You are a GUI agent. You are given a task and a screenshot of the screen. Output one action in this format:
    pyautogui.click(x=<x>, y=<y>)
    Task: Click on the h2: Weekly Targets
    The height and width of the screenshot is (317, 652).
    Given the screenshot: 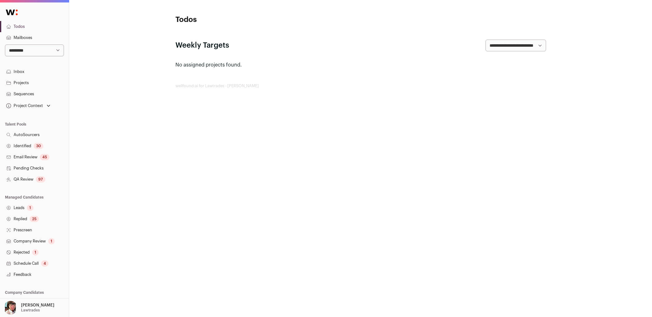 What is the action you would take?
    pyautogui.click(x=202, y=45)
    